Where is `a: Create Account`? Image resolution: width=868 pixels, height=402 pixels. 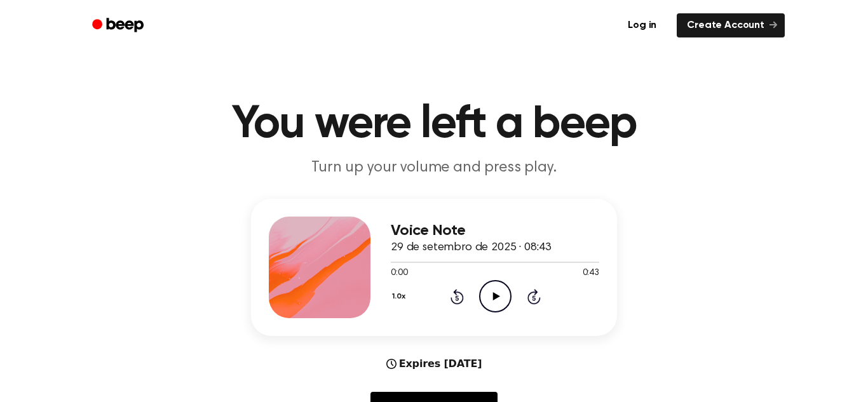 a: Create Account is located at coordinates (731, 25).